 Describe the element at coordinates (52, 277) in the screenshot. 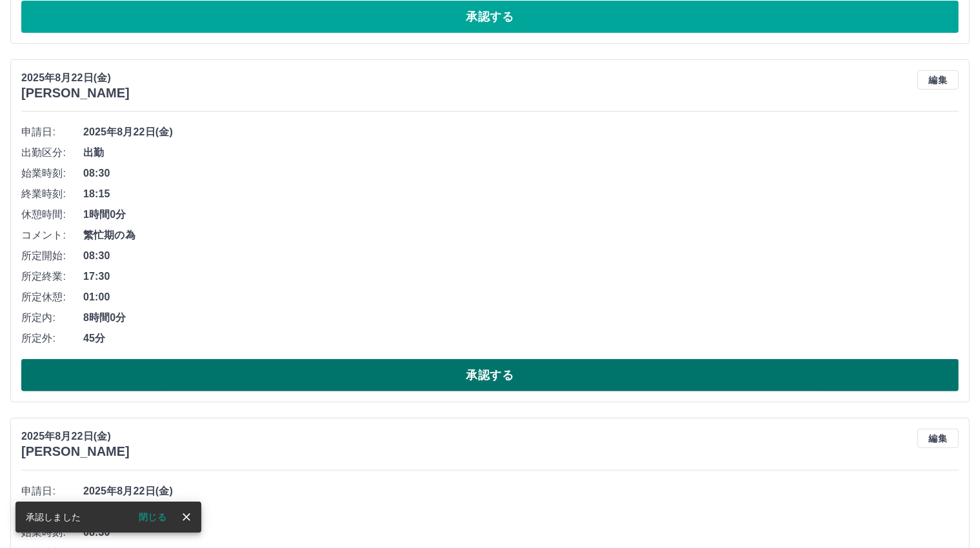

I see `span: 所定終業:` at that location.